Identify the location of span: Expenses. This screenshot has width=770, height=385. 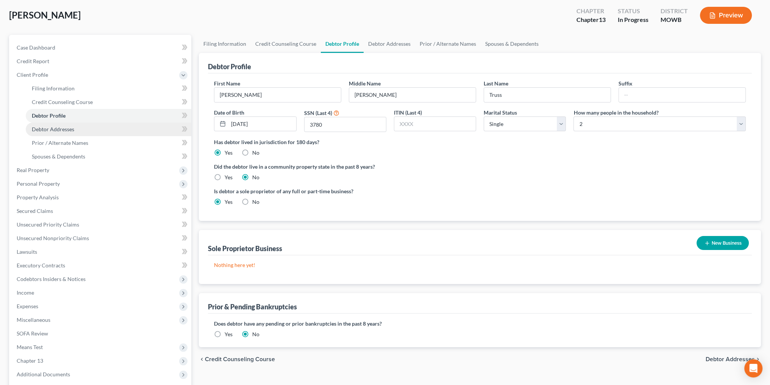
(27, 306).